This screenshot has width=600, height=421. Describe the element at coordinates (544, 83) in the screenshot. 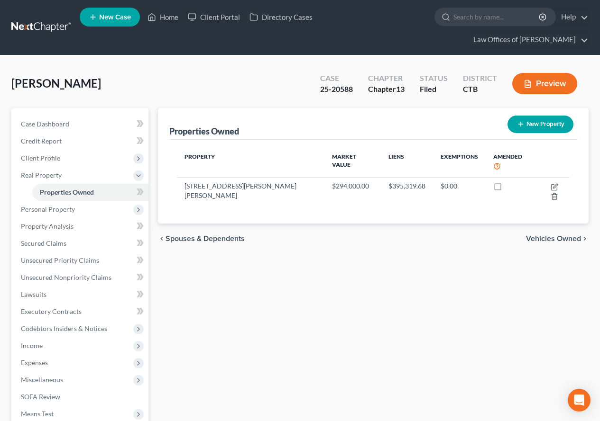

I see `button: Preview` at that location.